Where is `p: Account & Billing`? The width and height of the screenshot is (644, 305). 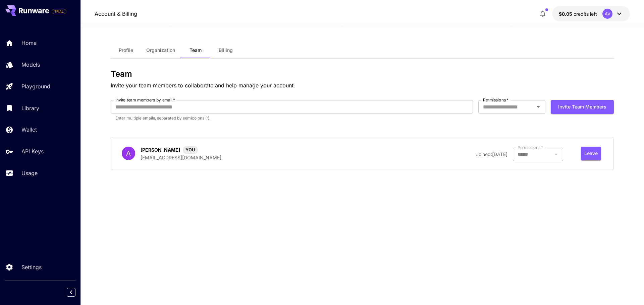 p: Account & Billing is located at coordinates (116, 14).